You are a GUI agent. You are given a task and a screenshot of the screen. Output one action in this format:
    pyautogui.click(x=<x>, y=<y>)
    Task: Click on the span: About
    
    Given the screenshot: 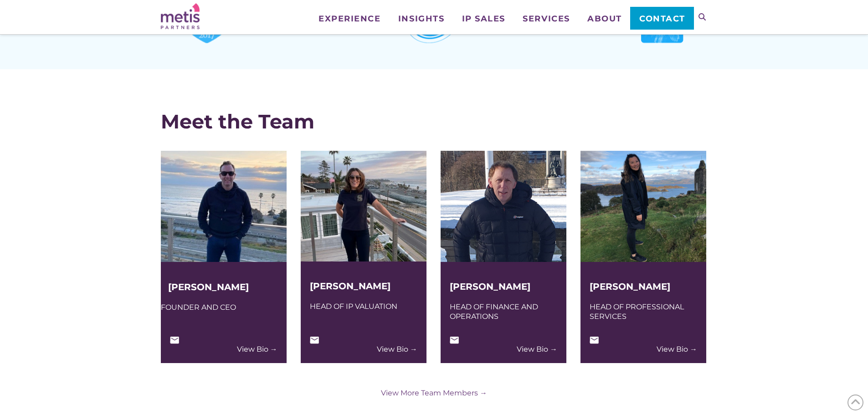 What is the action you would take?
    pyautogui.click(x=605, y=19)
    